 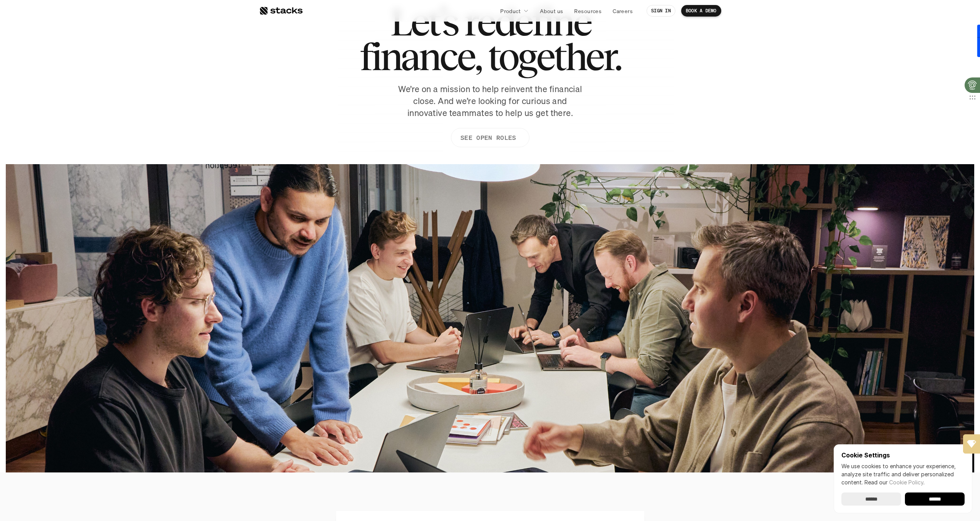 What do you see at coordinates (622, 11) in the screenshot?
I see `a: Careers` at bounding box center [622, 11].